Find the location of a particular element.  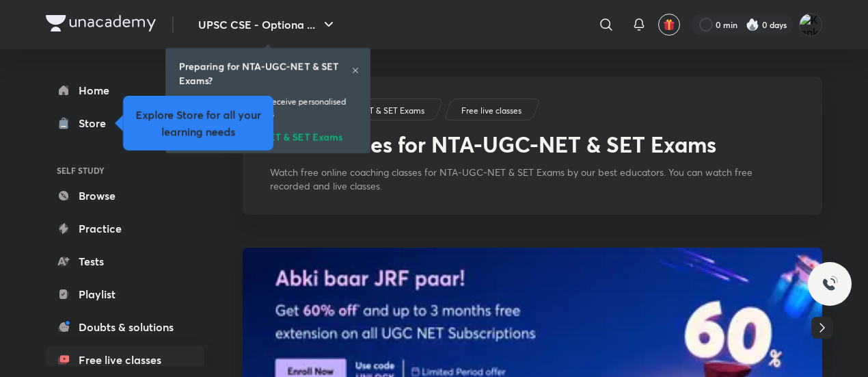

button: UPSC CSE - Optiona ... is located at coordinates (267, 25).